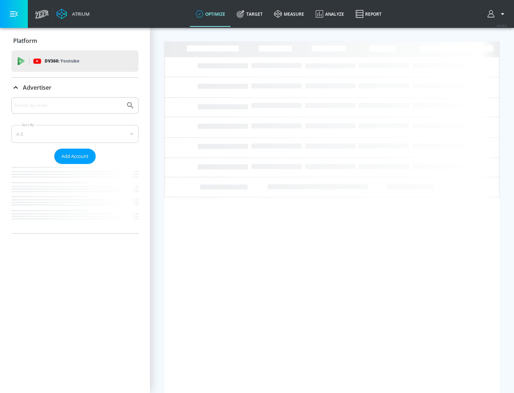  I want to click on p: DV360:, so click(62, 61).